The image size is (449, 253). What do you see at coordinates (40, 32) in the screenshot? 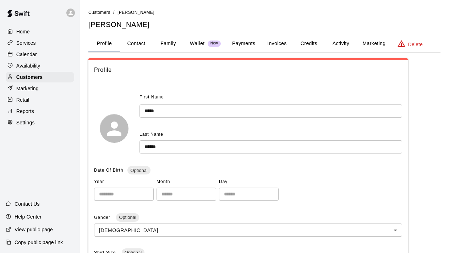
I see `a: Home` at bounding box center [40, 32].